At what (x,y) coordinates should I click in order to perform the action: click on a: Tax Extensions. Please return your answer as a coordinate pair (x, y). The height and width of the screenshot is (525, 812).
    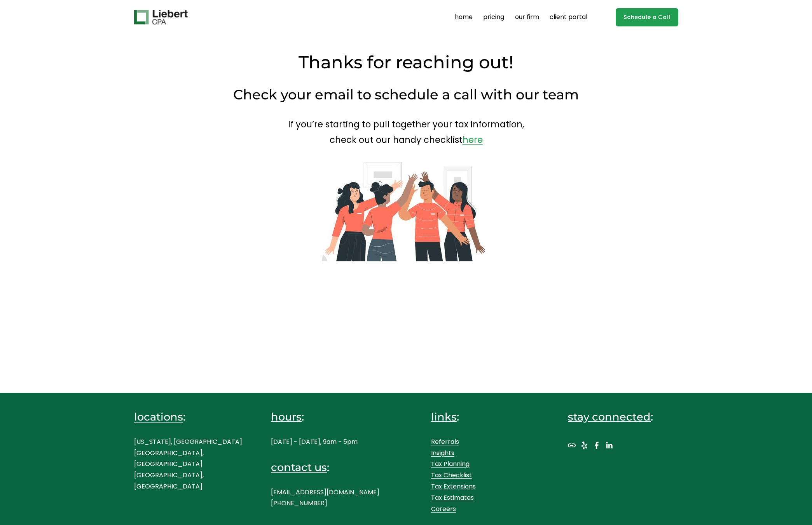
    Looking at the image, I should click on (453, 487).